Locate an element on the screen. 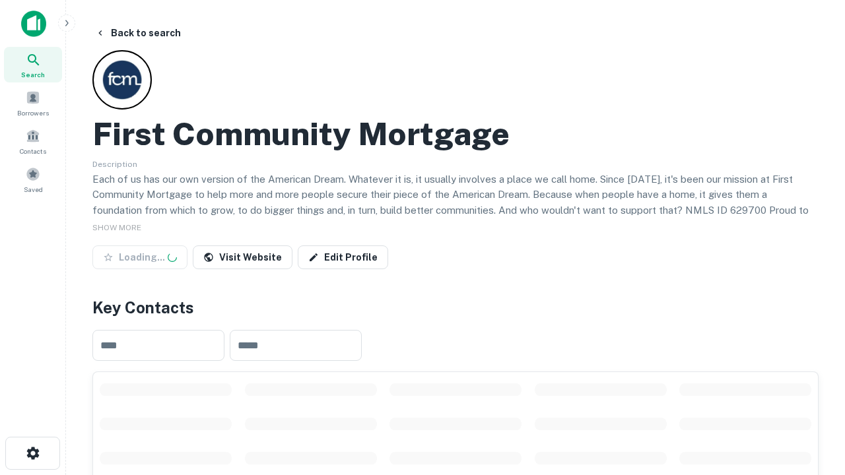  button: Back to search is located at coordinates (138, 33).